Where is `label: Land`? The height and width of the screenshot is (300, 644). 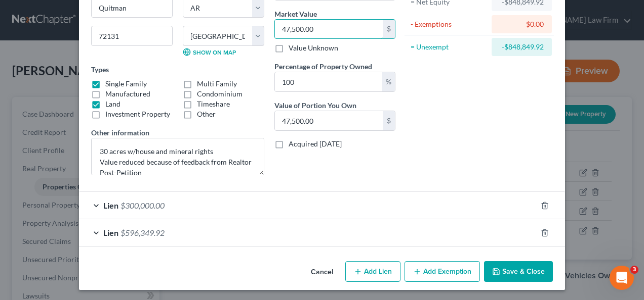 label: Land is located at coordinates (113, 105).